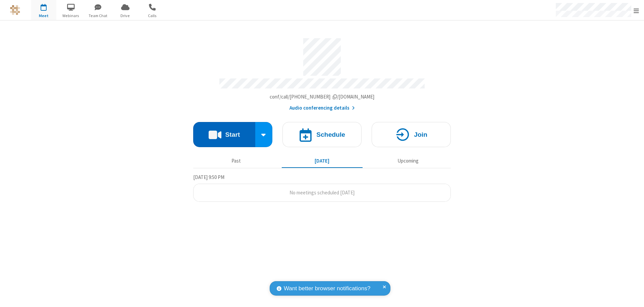 The height and width of the screenshot is (307, 644). Describe the element at coordinates (322, 188) in the screenshot. I see `section: Today's Meetings` at that location.